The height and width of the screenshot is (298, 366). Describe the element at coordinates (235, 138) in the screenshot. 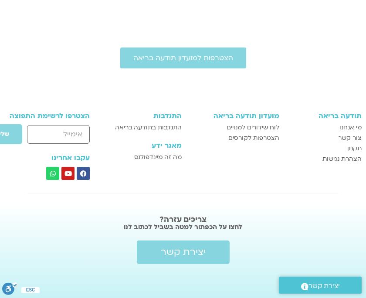

I see `a: הצטרפות לקורסים` at that location.